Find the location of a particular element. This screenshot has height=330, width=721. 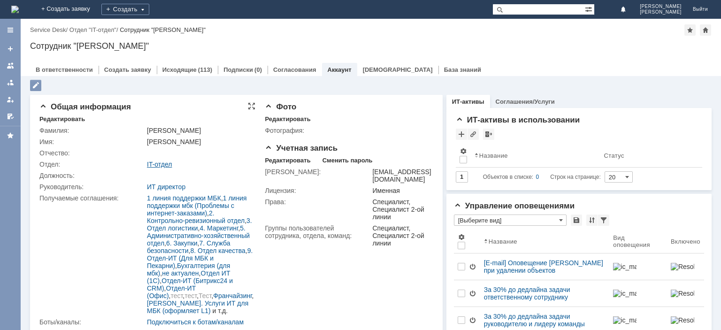

div: Боты/каналы: is located at coordinates (92, 322).